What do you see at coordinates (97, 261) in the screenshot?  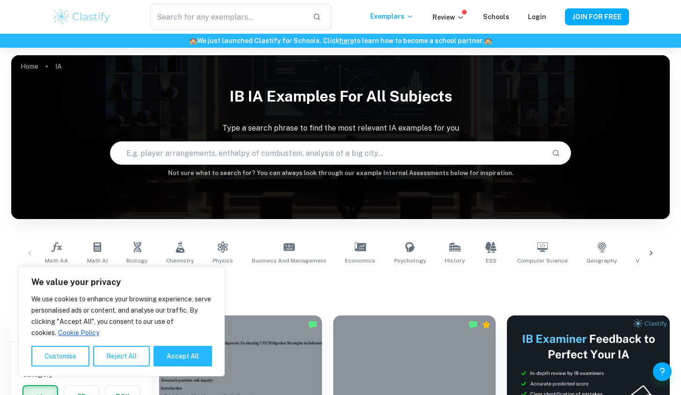 I see `span: Math AI` at bounding box center [97, 261].